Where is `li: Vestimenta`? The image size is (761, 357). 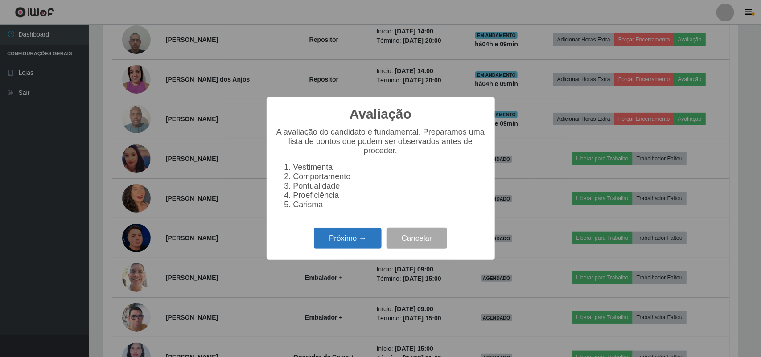
li: Vestimenta is located at coordinates (389, 167).